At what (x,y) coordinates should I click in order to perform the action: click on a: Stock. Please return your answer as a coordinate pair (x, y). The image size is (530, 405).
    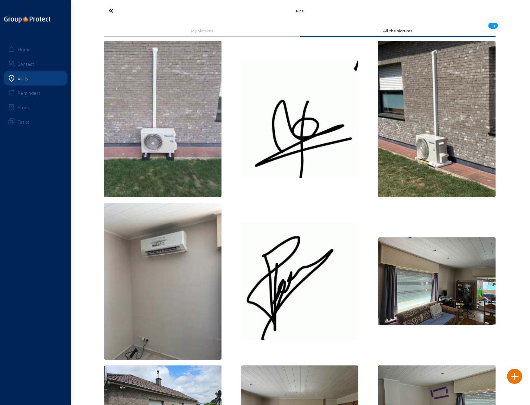
    Looking at the image, I should click on (35, 107).